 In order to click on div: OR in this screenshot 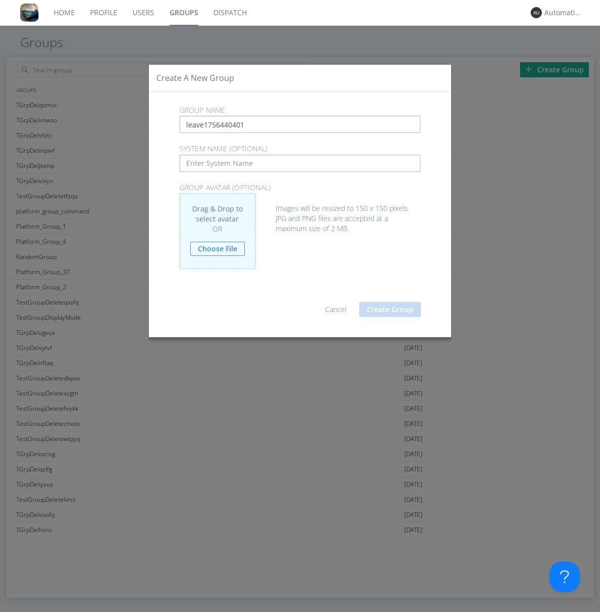, I will do `click(217, 229)`.